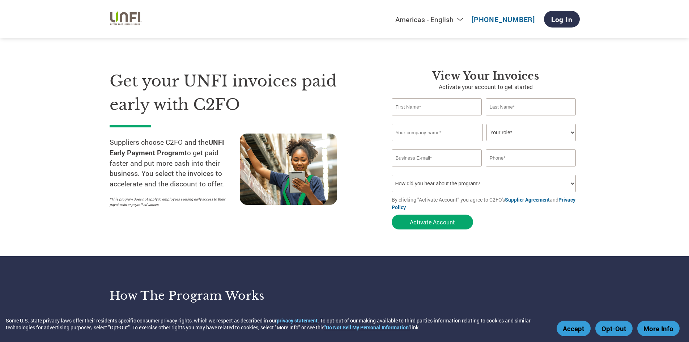 The image size is (689, 342). What do you see at coordinates (167, 147) in the screenshot?
I see `strong: UNFI Early Payment Program` at bounding box center [167, 147].